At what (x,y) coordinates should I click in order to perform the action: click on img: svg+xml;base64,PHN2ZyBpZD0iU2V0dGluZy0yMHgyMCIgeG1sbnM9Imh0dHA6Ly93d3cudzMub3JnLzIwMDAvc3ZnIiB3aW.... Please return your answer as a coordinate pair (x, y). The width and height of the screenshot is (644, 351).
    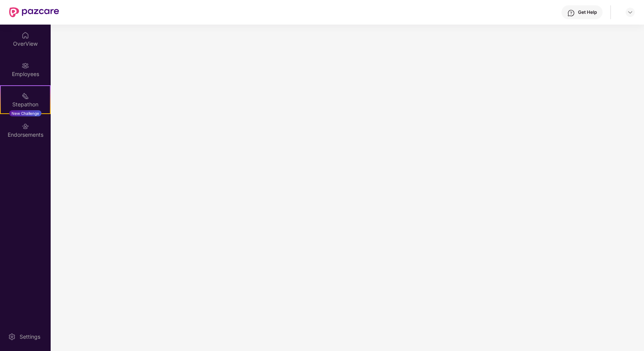
    Looking at the image, I should click on (12, 337).